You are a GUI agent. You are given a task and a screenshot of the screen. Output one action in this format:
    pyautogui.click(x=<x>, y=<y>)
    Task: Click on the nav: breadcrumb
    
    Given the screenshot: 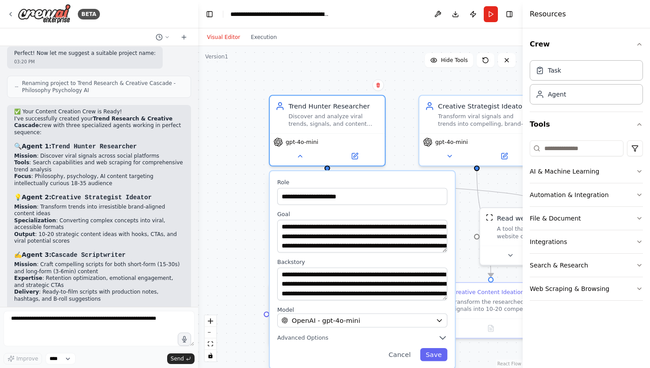 What is the action you would take?
    pyautogui.click(x=280, y=14)
    